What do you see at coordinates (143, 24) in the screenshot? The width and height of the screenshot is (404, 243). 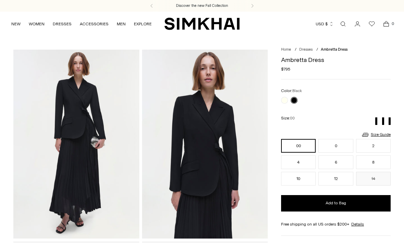 I see `a: EXPLORE` at bounding box center [143, 24].